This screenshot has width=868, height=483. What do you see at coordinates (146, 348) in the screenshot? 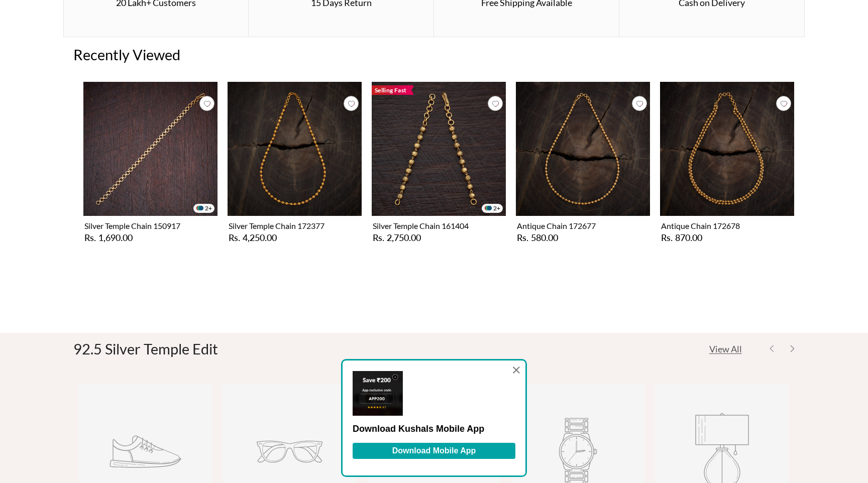
I see `span: 92.5 Silver Temple Edit` at bounding box center [146, 348].